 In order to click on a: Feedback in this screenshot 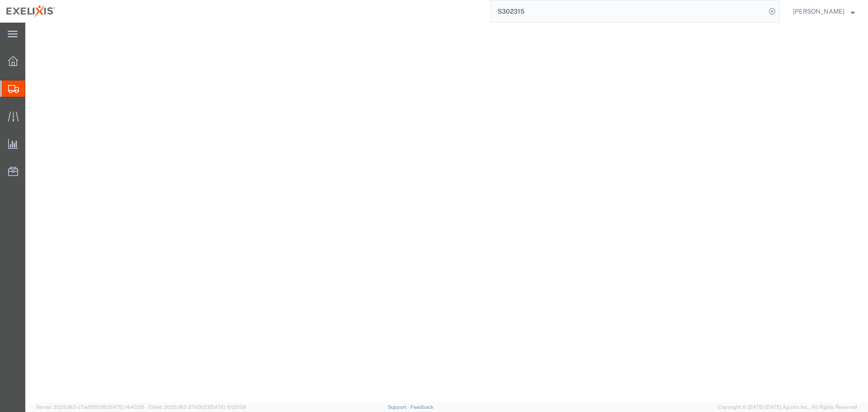, I will do `click(422, 407)`.